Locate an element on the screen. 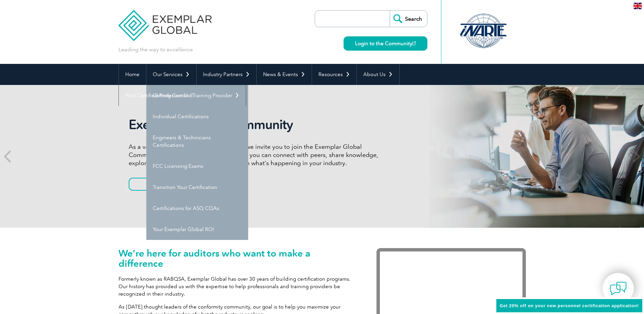 Image resolution: width=644 pixels, height=314 pixels. a: Home is located at coordinates (132, 74).